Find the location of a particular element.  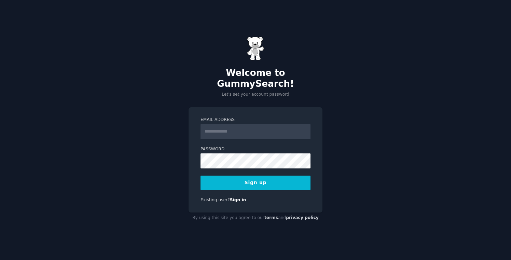

label: Email Address is located at coordinates (256, 120).